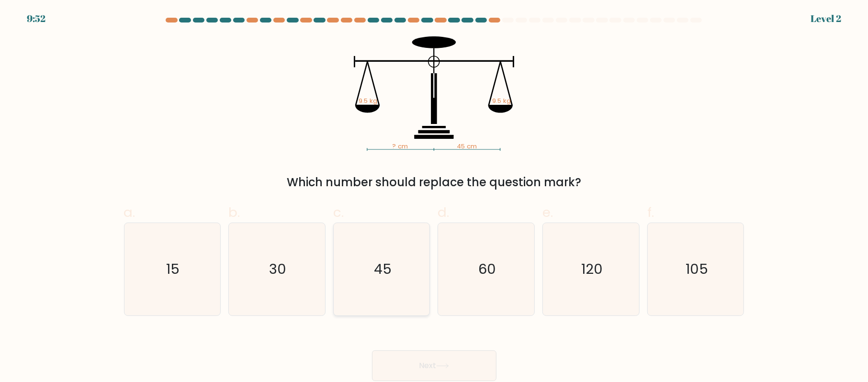 This screenshot has height=382, width=868. Describe the element at coordinates (36, 19) in the screenshot. I see `div: 9:52` at that location.